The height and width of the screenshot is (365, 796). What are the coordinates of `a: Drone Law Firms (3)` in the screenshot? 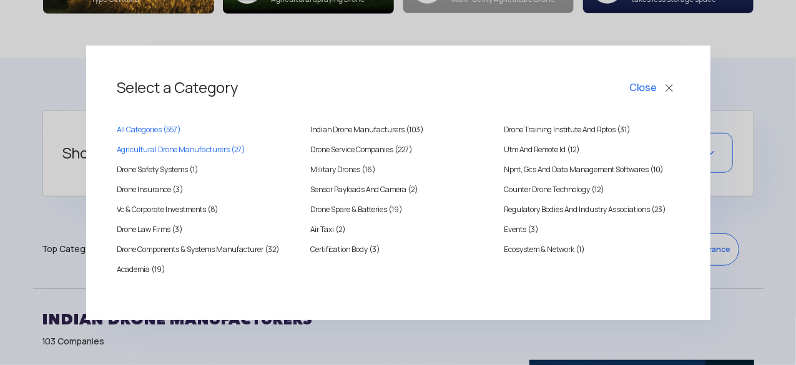 It's located at (205, 230).